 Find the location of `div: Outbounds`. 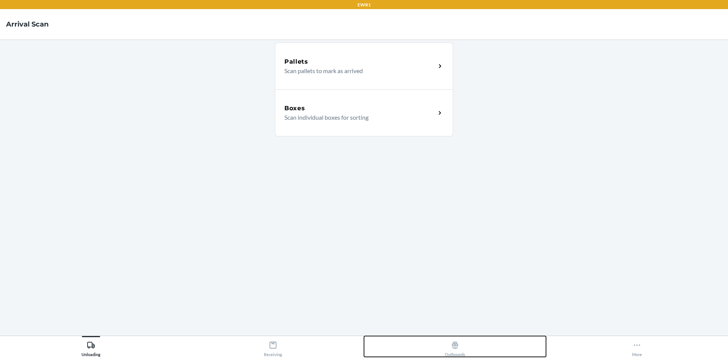

div: Outbounds is located at coordinates (455, 347).